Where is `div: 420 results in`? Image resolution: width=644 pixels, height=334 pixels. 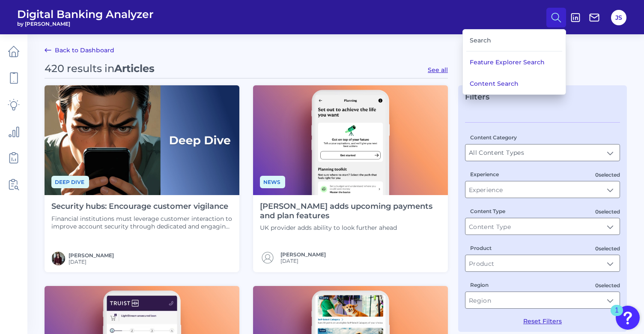
div: 420 results in is located at coordinates (100, 68).